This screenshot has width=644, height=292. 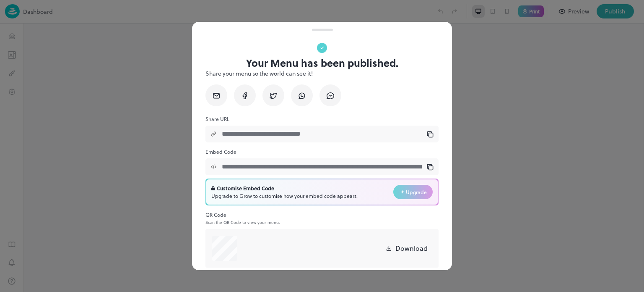 What do you see at coordinates (417, 192) in the screenshot?
I see `span: Upgrade` at bounding box center [417, 192].